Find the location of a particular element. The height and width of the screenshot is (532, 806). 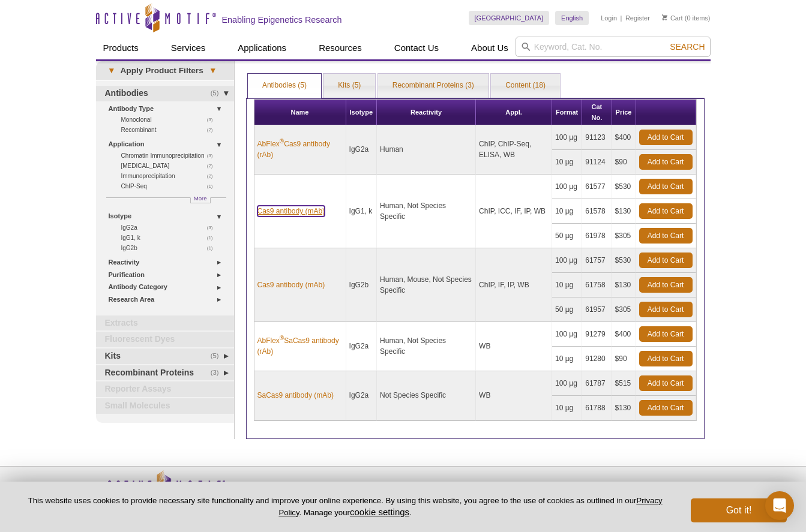

td: 61757 is located at coordinates (596, 260).